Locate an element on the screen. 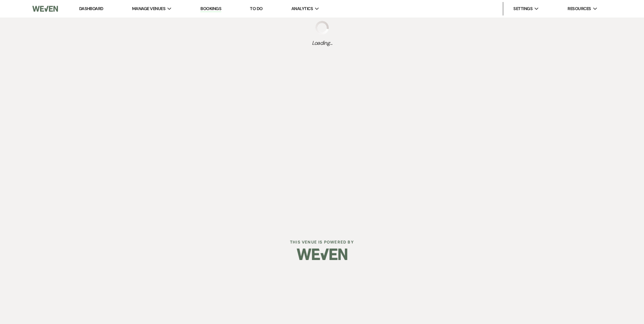  a: Bookings is located at coordinates (211, 9).